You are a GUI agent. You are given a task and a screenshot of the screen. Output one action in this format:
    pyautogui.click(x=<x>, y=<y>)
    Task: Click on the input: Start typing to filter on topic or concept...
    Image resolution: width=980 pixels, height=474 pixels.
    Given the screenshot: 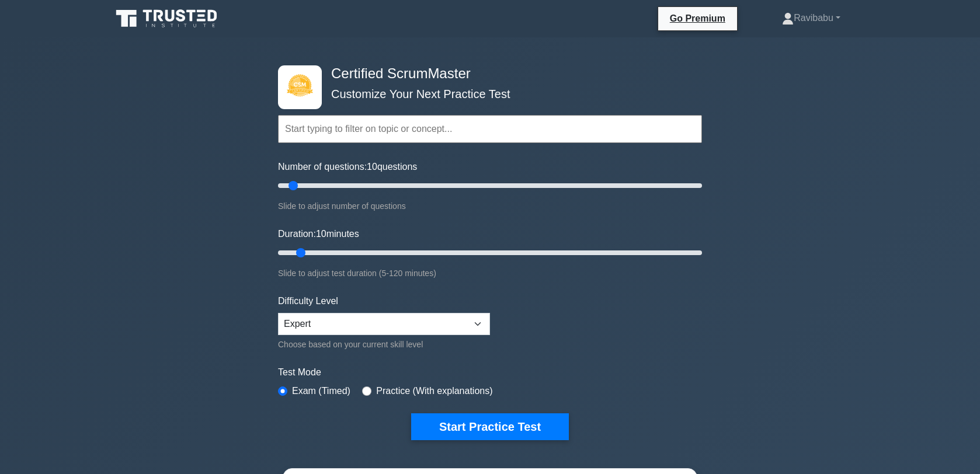 What is the action you would take?
    pyautogui.click(x=490, y=129)
    